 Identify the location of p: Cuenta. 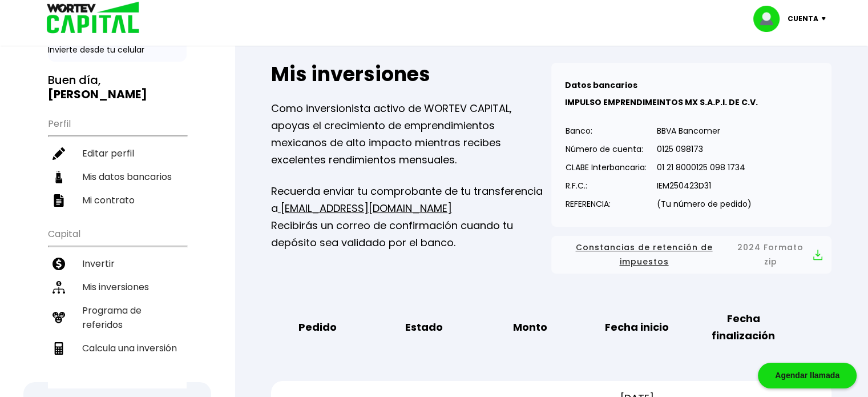
(802, 19).